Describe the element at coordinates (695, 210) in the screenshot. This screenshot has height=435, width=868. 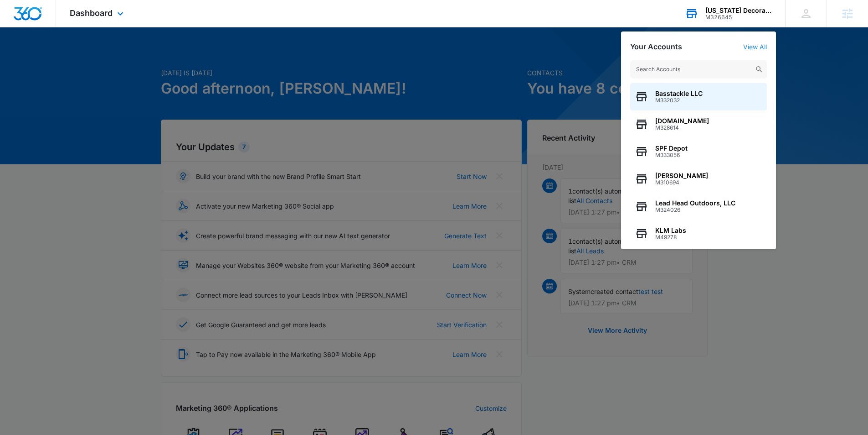
I see `span: M324026` at that location.